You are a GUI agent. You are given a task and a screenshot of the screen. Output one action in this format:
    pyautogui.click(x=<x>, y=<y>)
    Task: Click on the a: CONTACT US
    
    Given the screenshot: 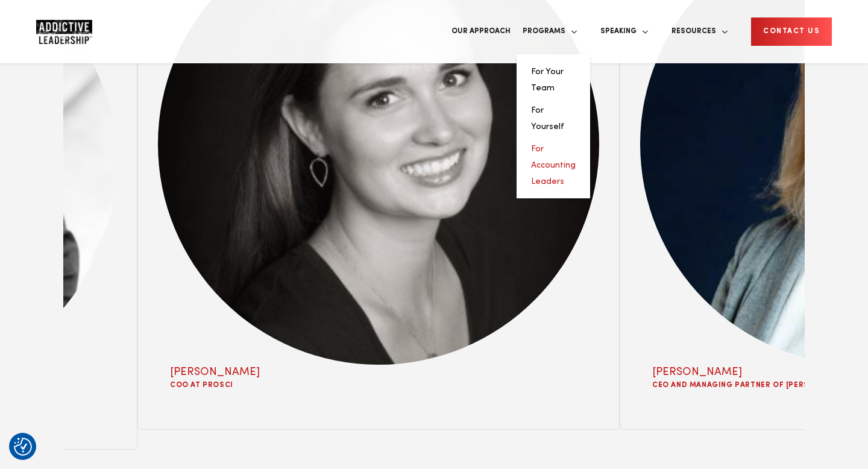 What is the action you would take?
    pyautogui.click(x=791, y=31)
    